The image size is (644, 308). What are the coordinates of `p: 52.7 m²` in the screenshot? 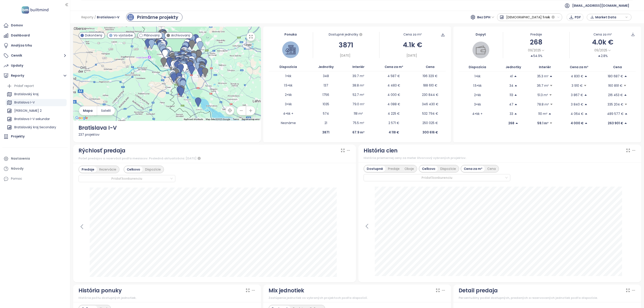 It's located at (358, 94).